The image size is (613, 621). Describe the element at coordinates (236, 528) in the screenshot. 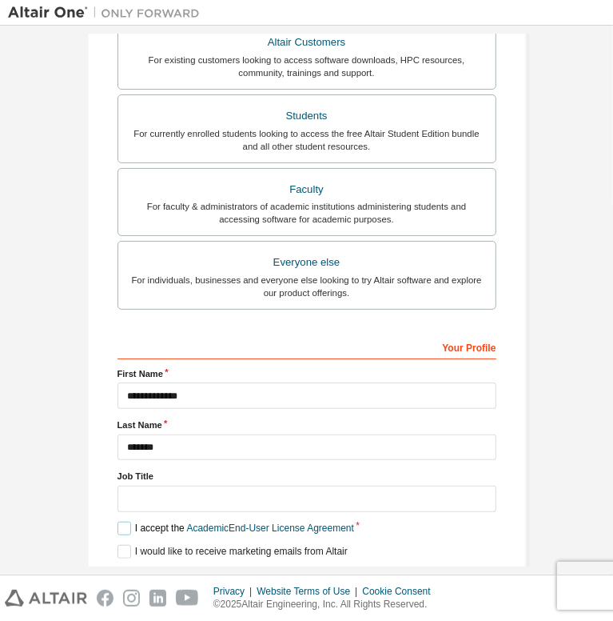

I see `label: I accept the` at that location.